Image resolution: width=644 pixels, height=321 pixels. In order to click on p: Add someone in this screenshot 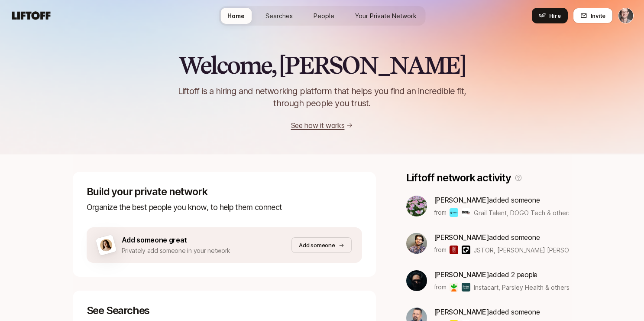, I will do `click(316, 245)`.